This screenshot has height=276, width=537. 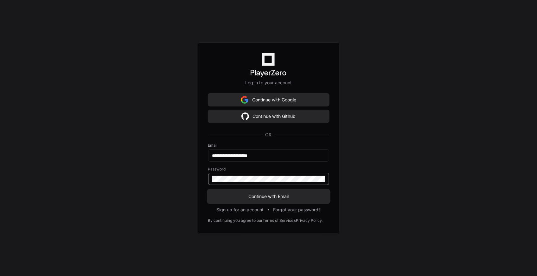 I want to click on keeper-lock: Open Keeper Popup, so click(x=320, y=179).